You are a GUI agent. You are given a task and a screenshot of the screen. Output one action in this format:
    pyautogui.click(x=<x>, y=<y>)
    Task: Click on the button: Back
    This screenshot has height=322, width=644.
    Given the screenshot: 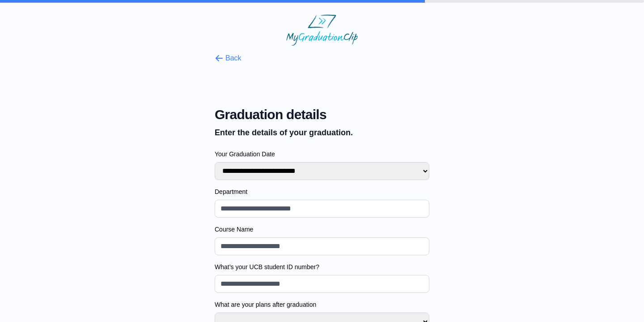 What is the action you would take?
    pyautogui.click(x=228, y=58)
    